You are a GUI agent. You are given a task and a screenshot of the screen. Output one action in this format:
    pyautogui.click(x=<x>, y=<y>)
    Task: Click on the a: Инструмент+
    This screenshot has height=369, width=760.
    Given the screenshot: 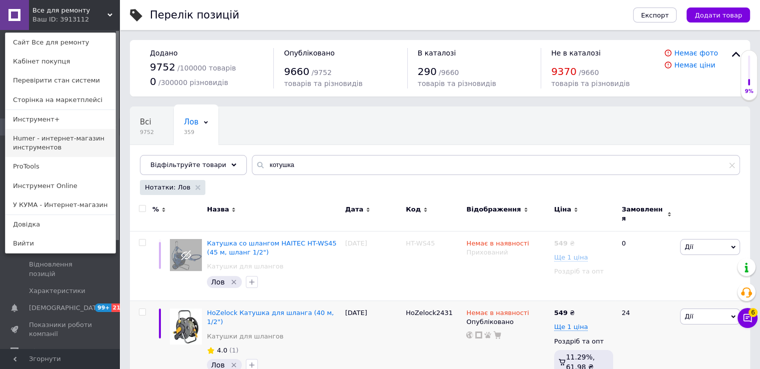 What is the action you would take?
    pyautogui.click(x=60, y=119)
    